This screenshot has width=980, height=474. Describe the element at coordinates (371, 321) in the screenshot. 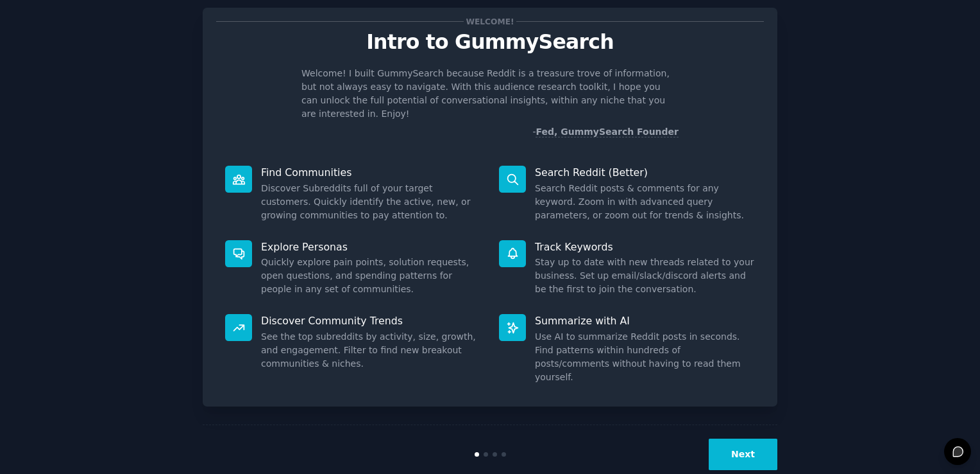

I see `p: Discover Community Trends` at that location.